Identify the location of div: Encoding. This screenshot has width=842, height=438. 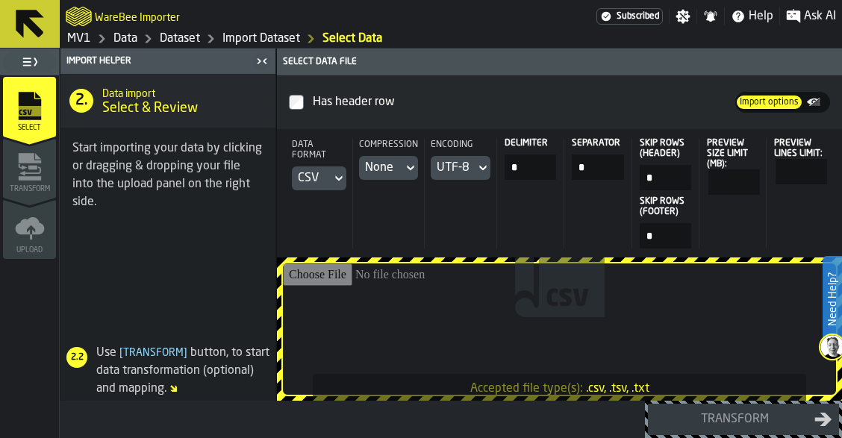
(460, 147).